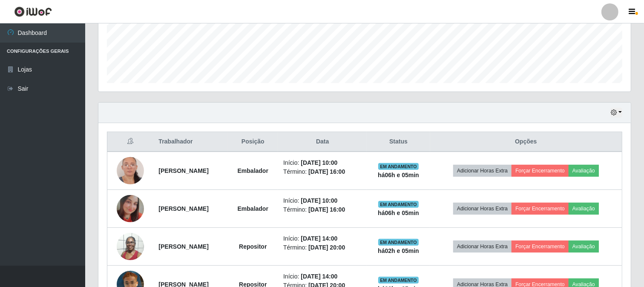 The image size is (644, 287). I want to click on th: Data, so click(322, 142).